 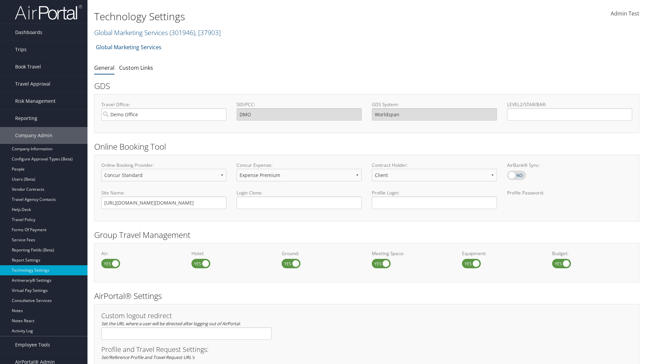 What do you see at coordinates (164, 165) in the screenshot?
I see `label: Online Booking Provider:` at bounding box center [164, 165].